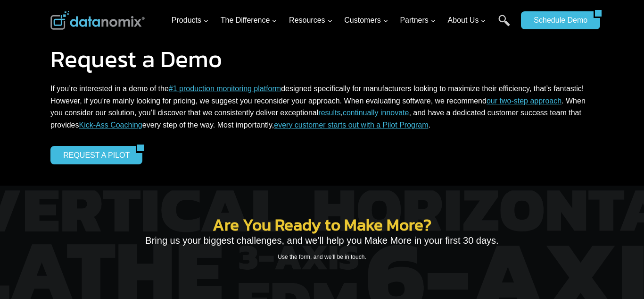 The width and height of the screenshot is (644, 299). What do you see at coordinates (190, 20) in the screenshot?
I see `span: Products` at bounding box center [190, 20].